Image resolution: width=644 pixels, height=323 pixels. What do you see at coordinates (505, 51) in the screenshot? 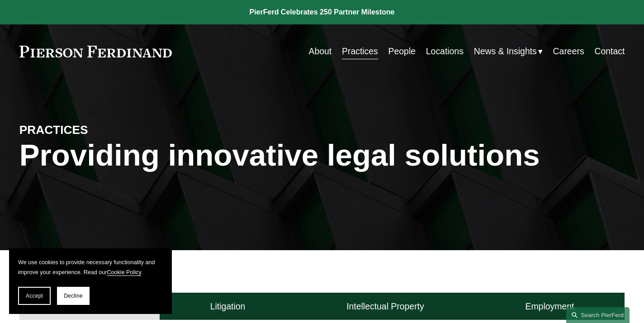
I see `span: News & Insights` at bounding box center [505, 51].